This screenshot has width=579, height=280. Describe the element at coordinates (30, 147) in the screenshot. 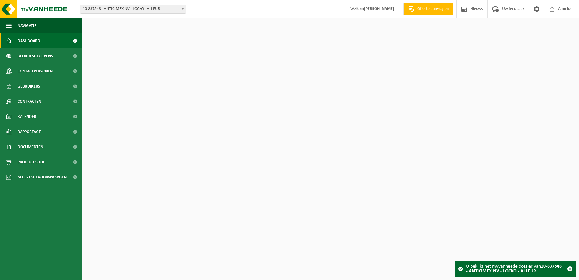

I see `span: Documenten` at that location.